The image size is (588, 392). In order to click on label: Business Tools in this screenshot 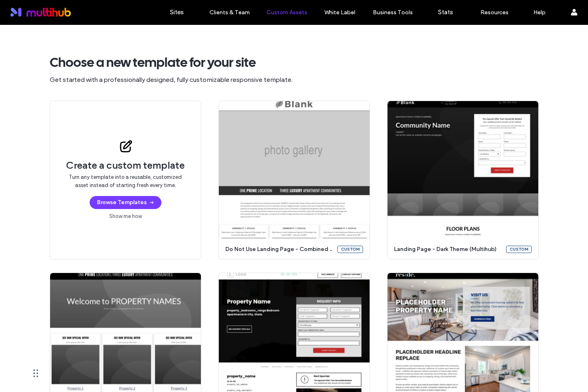, I will do `click(393, 12)`.